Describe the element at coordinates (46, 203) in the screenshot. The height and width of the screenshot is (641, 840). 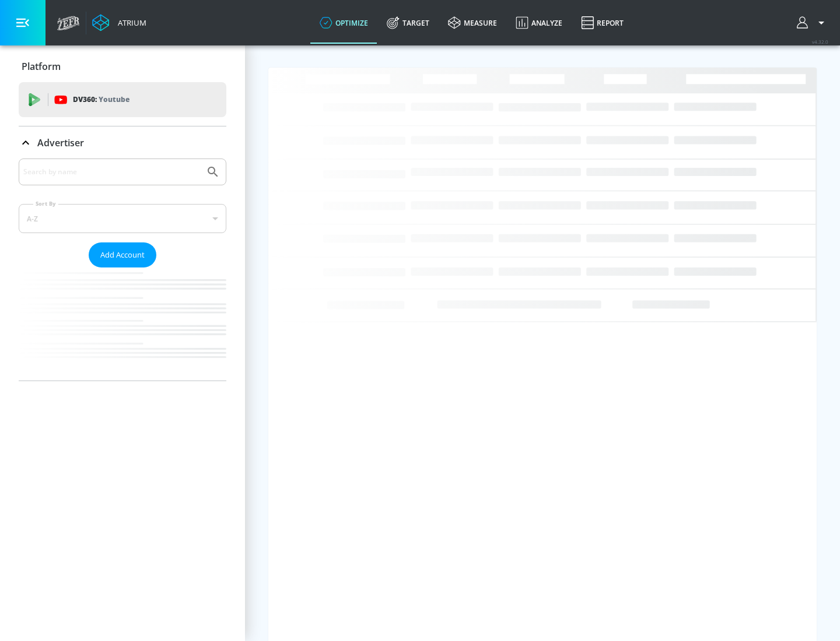
I see `label: Sort By` at that location.